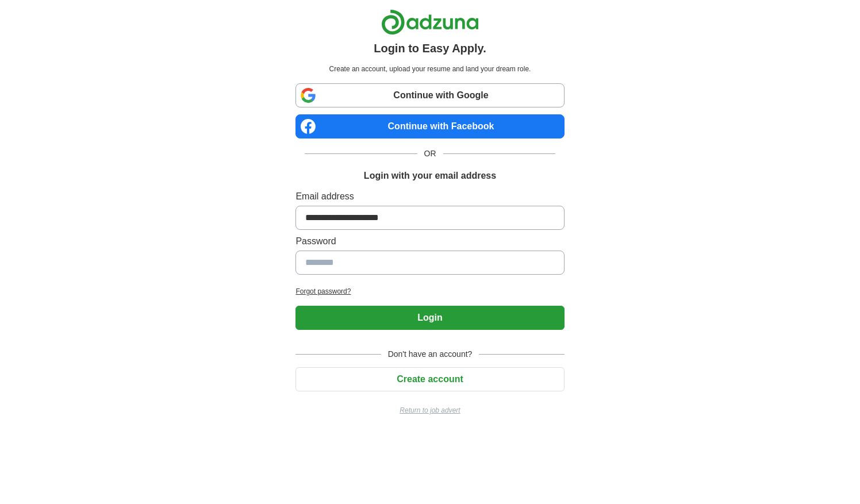 The image size is (860, 504). Describe the element at coordinates (430, 354) in the screenshot. I see `span: Don't have an account?` at that location.